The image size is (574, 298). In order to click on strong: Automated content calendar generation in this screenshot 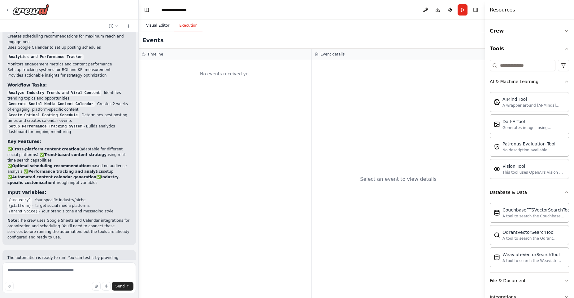, I will do `click(54, 177)`.